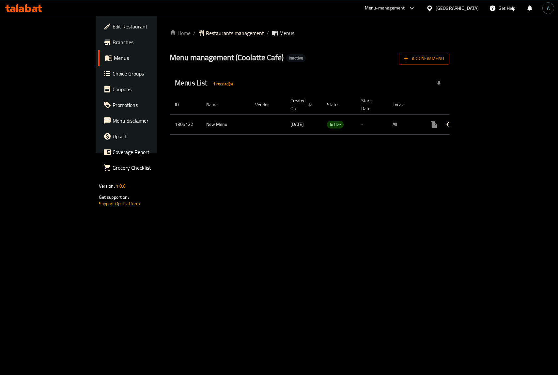 The image size is (558, 375). I want to click on span: Upsell, so click(148, 136).